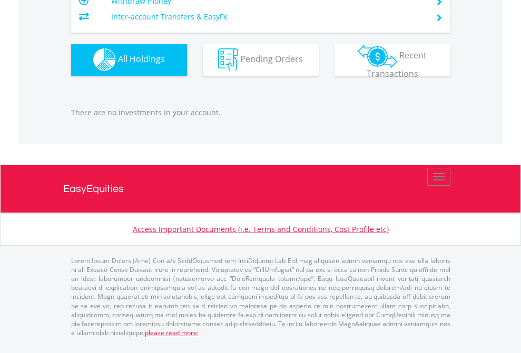 Image resolution: width=521 pixels, height=353 pixels. I want to click on button: Recent Transactions, so click(392, 60).